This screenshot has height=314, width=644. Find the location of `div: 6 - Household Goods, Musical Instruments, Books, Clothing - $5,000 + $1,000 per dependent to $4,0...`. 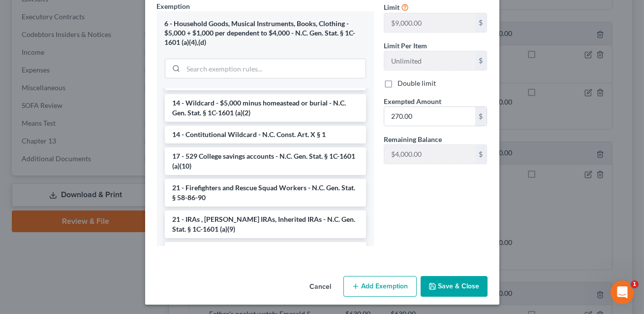

div: 6 - Household Goods, Musical Instruments, Books, Clothing - $5,000 + $1,000 per dependent to $4,0... is located at coordinates (265, 33).